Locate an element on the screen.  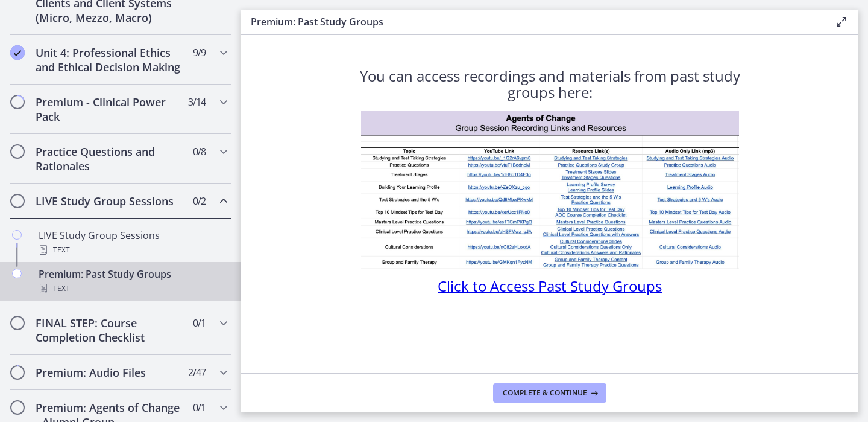
span: Complete & continue is located at coordinates (545, 392).